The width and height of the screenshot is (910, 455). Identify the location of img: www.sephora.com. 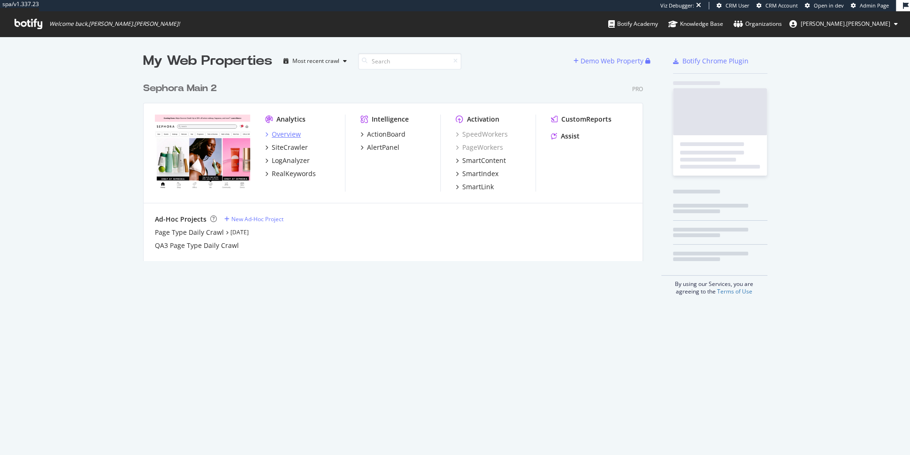
(202, 153).